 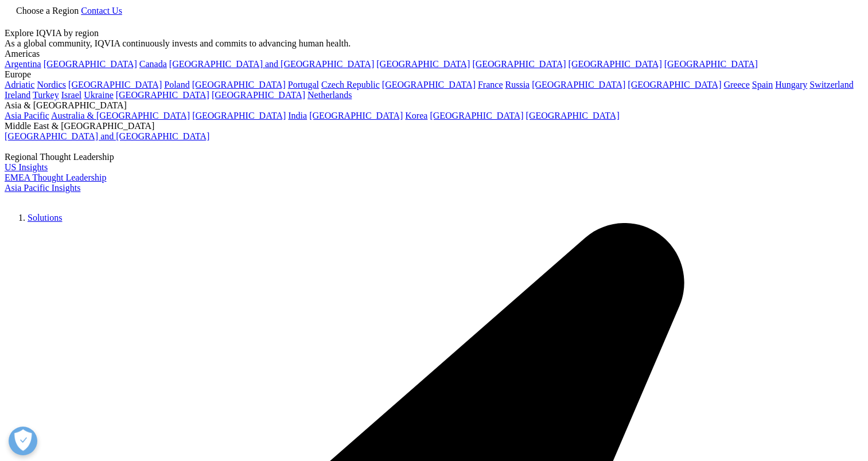 I want to click on a: Netherlands, so click(x=329, y=95).